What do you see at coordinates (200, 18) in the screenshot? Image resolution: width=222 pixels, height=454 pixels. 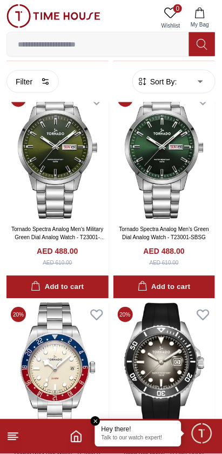 I see `button: My Bag` at bounding box center [200, 18].